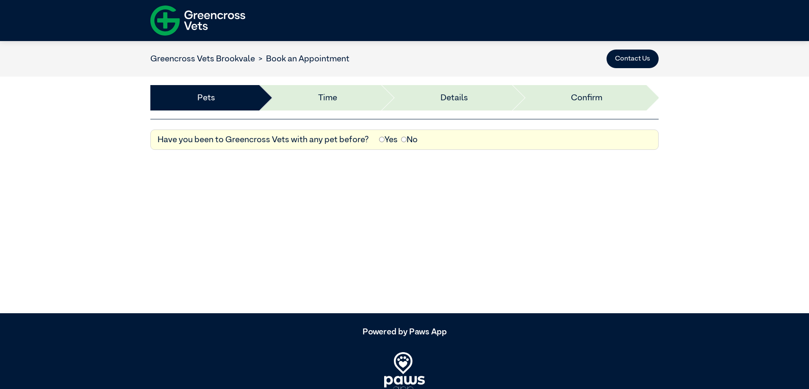 This screenshot has width=809, height=389. I want to click on h5: Powered by Paws App, so click(405, 332).